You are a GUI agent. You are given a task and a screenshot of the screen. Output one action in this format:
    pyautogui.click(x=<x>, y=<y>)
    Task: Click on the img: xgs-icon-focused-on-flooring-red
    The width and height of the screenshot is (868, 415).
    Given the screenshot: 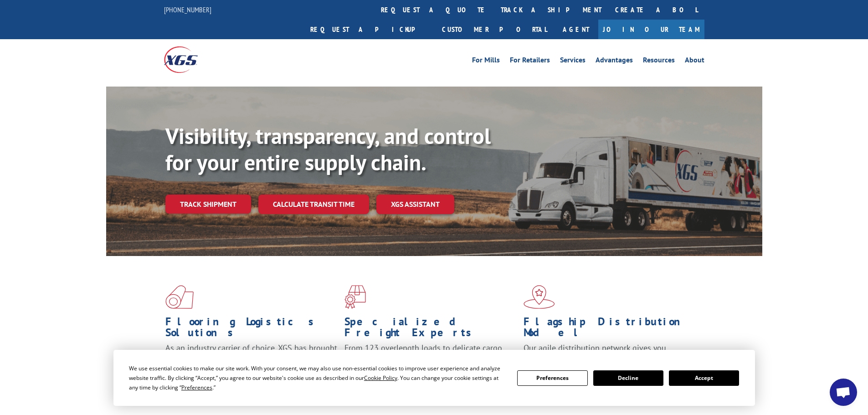 What is the action you would take?
    pyautogui.click(x=355, y=297)
    